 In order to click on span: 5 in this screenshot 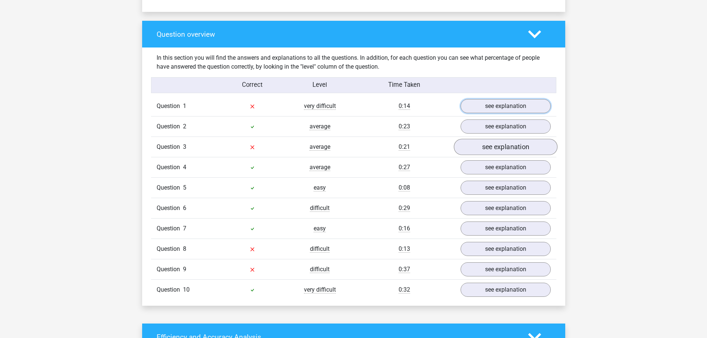, I will do `click(185, 188)`.